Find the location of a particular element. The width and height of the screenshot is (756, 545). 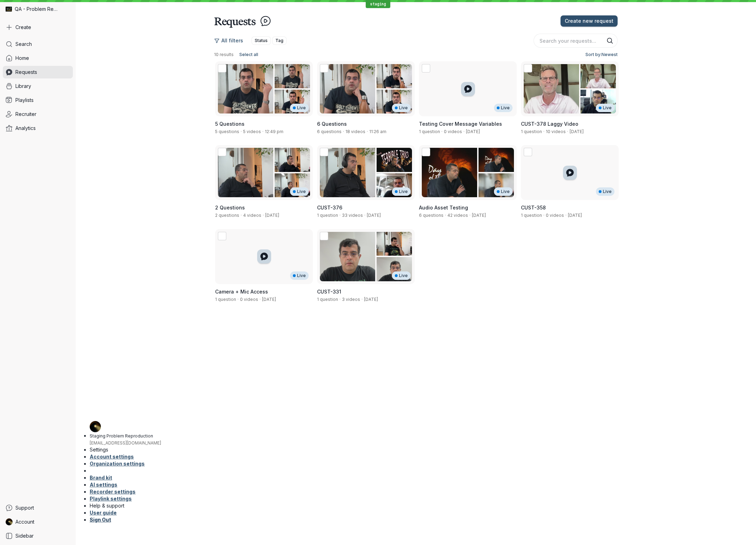

span: CUST-376 is located at coordinates (330, 207).